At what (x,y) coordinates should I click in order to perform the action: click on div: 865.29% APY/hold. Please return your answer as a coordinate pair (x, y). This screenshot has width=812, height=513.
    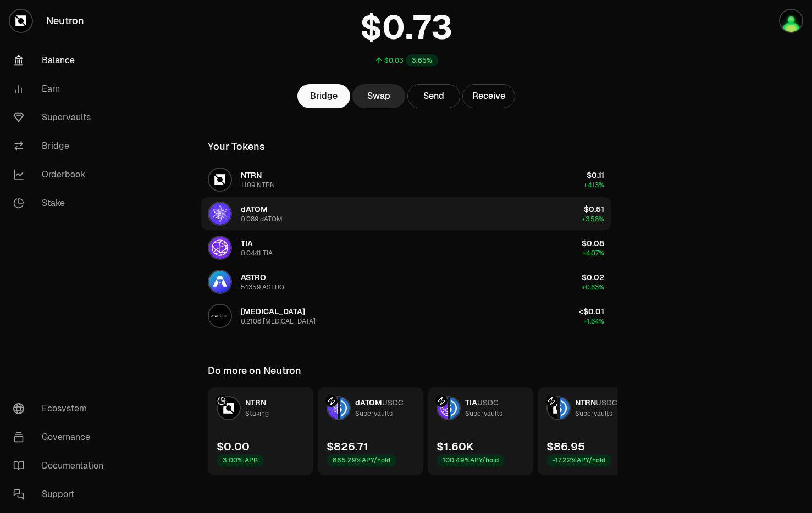
    Looking at the image, I should click on (361, 461).